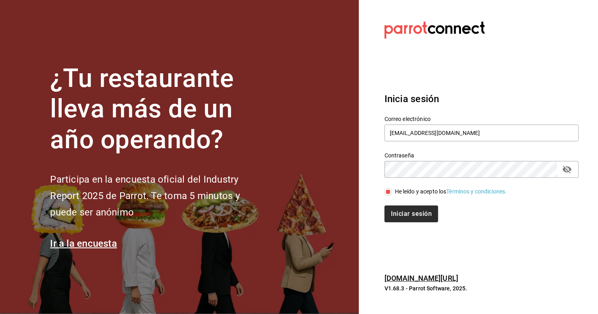 The height and width of the screenshot is (314, 598). I want to click on p: V1.68.3 - Parrot Software, 2025., so click(481, 288).